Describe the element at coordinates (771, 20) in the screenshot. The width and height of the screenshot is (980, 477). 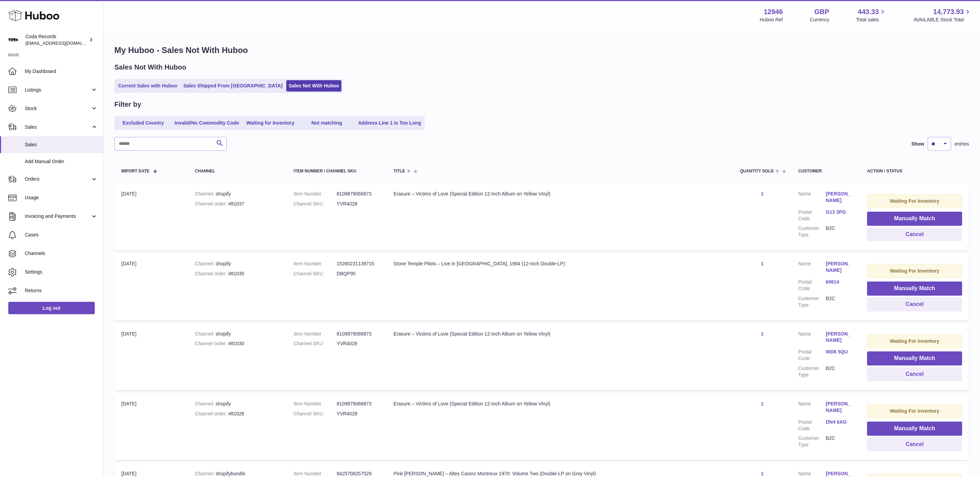
I see `div: Huboo Ref` at that location.